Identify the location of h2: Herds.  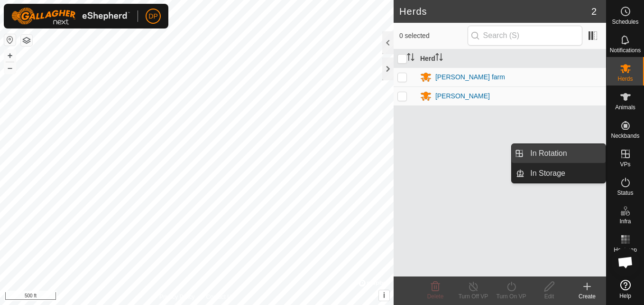
(495, 11).